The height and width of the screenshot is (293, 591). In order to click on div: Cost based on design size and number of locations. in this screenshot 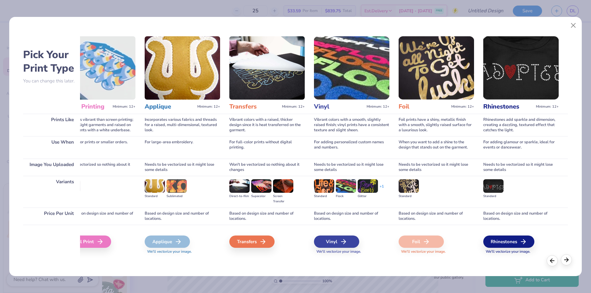, I will do `click(98, 216)`.